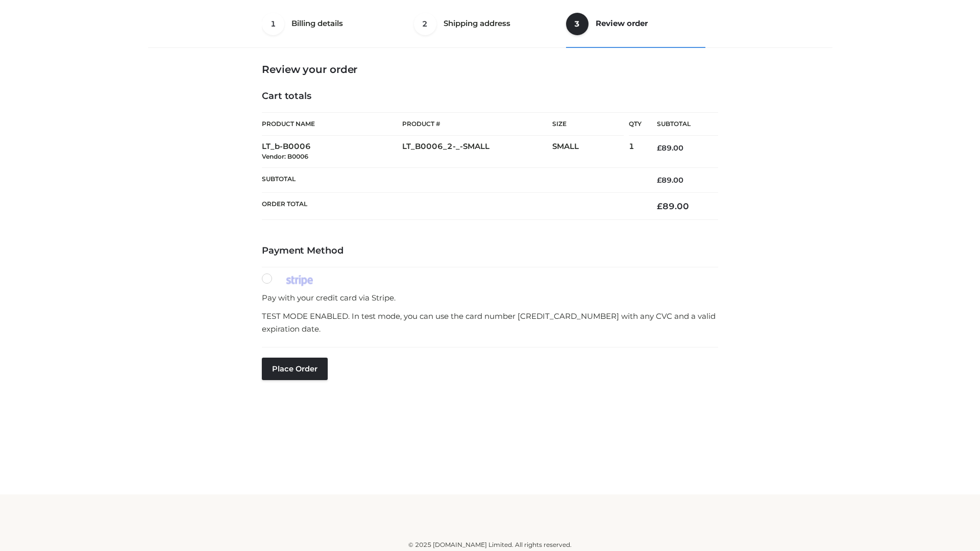 The image size is (980, 551). Describe the element at coordinates (490, 251) in the screenshot. I see `h4: Payment Method` at that location.